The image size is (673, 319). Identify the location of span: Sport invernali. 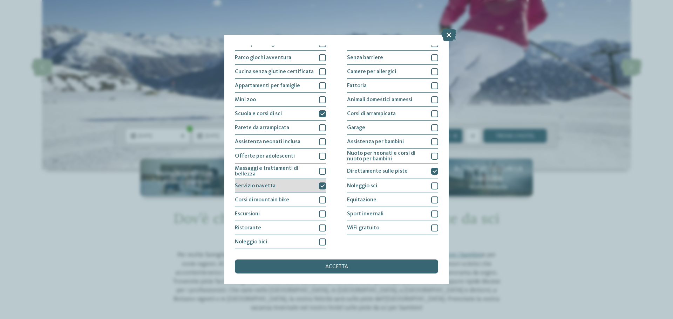
(365, 214).